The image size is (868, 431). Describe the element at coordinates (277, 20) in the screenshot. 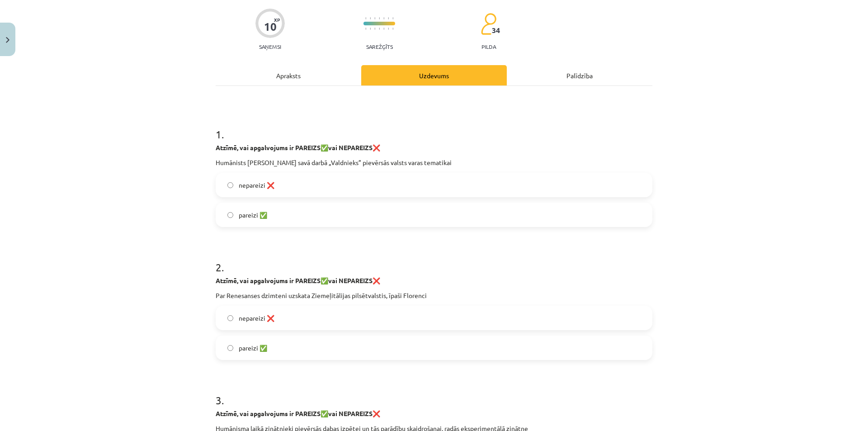

I see `span: XP` at that location.